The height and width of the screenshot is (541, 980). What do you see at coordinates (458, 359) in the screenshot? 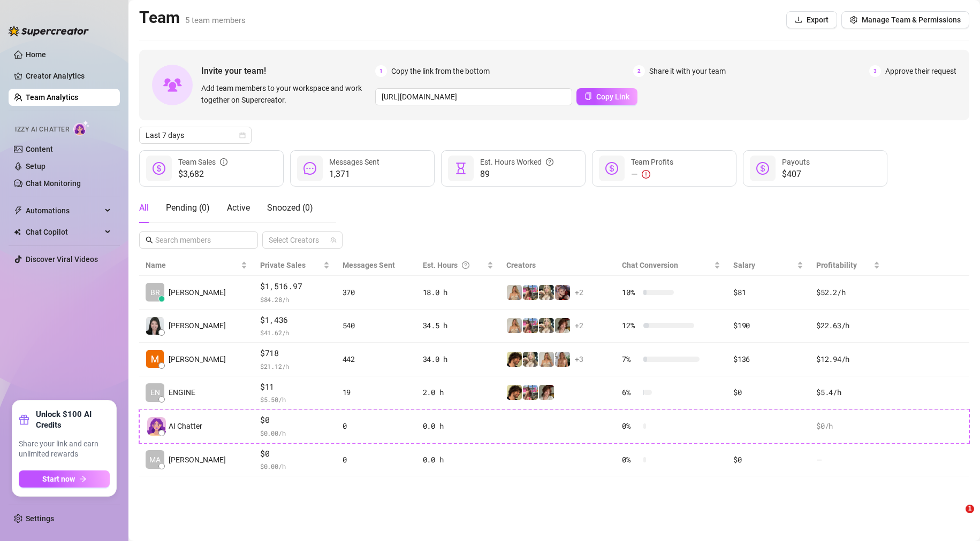
I see `div: 34.0 h` at bounding box center [458, 359].